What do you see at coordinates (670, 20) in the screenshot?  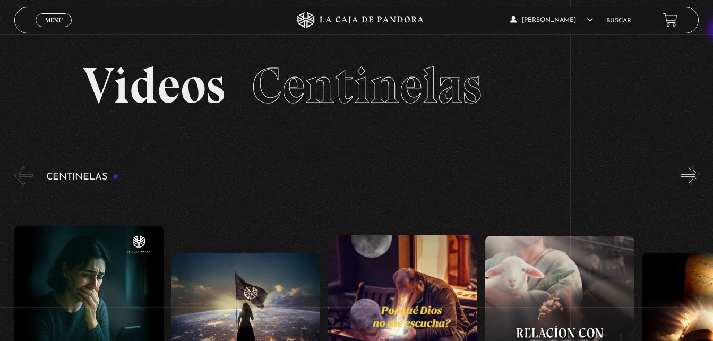 I see `a: View your shopping cart` at bounding box center [670, 20].